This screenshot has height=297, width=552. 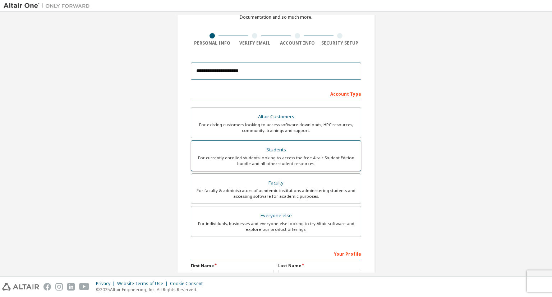 What do you see at coordinates (276, 117) in the screenshot?
I see `div: Altair Customers` at bounding box center [276, 117].